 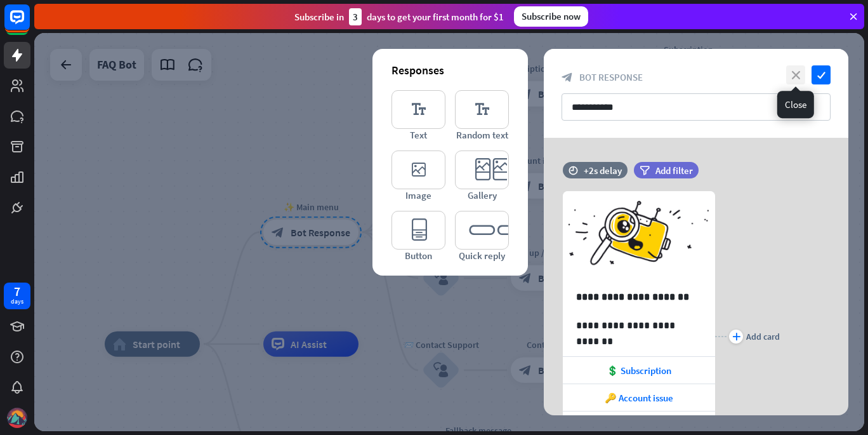 What do you see at coordinates (821, 75) in the screenshot?
I see `i: check` at bounding box center [821, 75].